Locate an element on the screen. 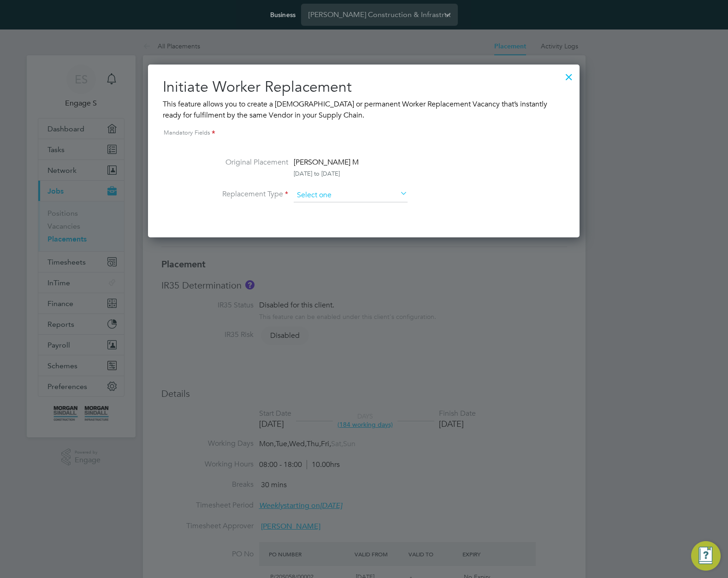  label: Original Placement is located at coordinates (242, 167).